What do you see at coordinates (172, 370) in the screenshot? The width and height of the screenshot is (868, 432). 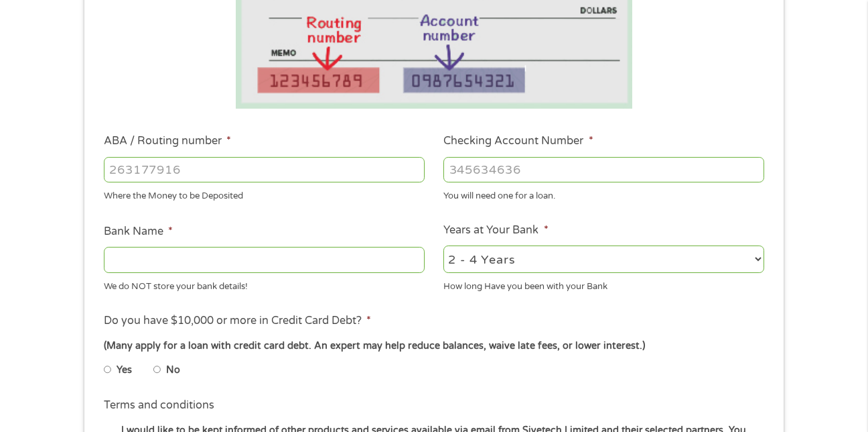 I see `label: No` at bounding box center [172, 370].